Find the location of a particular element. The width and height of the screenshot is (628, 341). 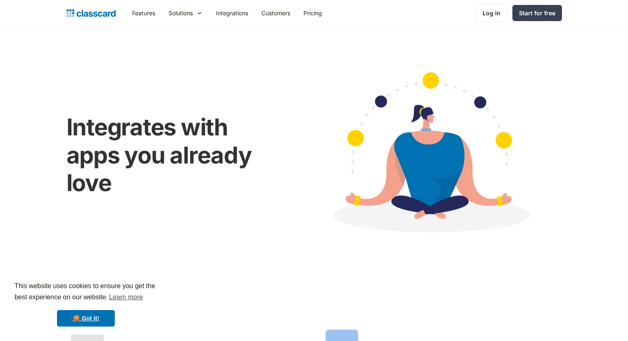

div: Start for free is located at coordinates (537, 13).